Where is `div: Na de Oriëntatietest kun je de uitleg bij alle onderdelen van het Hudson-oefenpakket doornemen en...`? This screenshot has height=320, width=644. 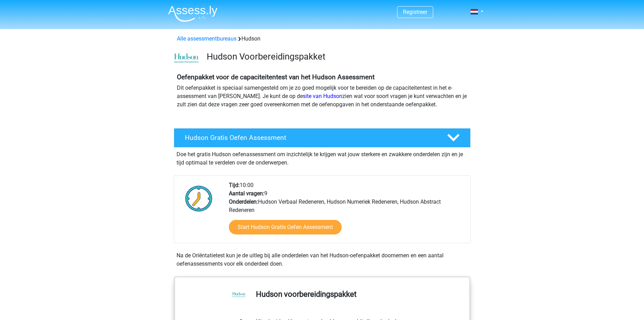
div: Na de Oriëntatietest kun je de uitleg bij alle onderdelen van het Hudson-oefenpakket doornemen en... is located at coordinates (322, 260).